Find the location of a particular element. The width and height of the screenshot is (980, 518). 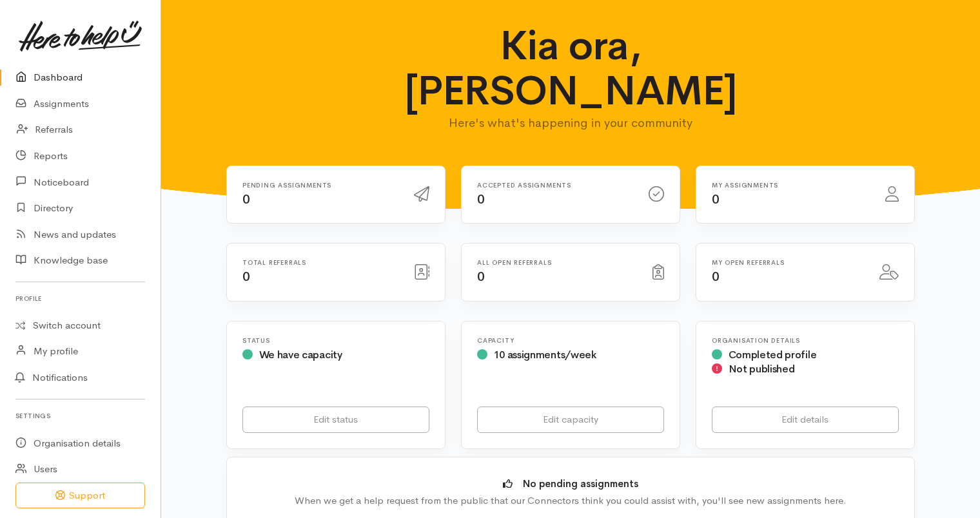

span: We have capacity is located at coordinates (301, 354).